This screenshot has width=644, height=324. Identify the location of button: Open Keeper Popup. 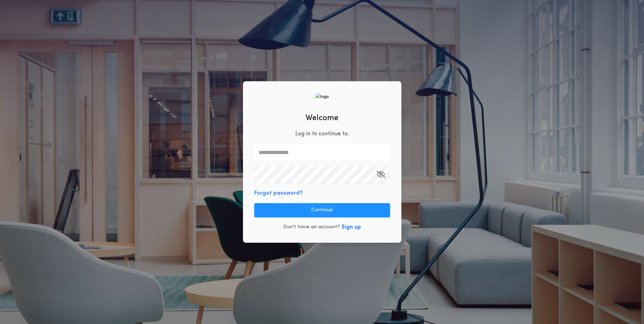
(381, 175).